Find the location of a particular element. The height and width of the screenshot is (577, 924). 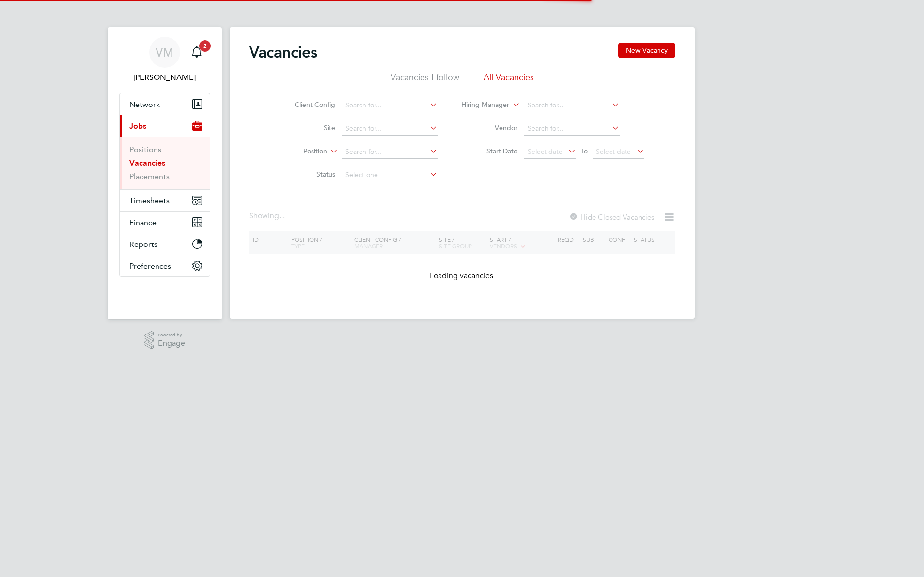

input: Select one is located at coordinates (390, 175).